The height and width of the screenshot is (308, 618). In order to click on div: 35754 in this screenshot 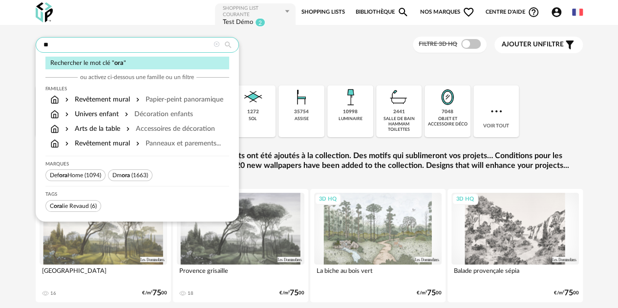, I will do `click(301, 112)`.